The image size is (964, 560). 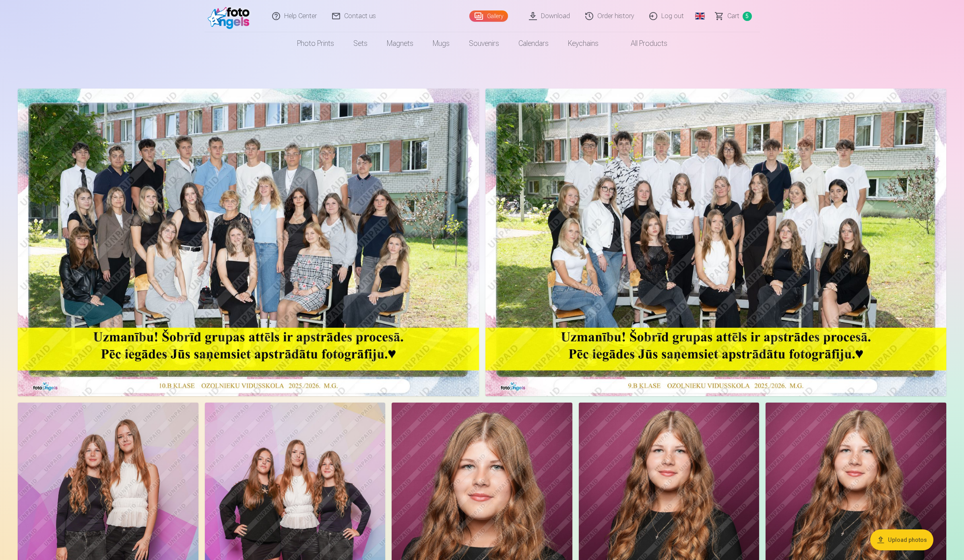 What do you see at coordinates (361, 43) in the screenshot?
I see `a: Sets` at bounding box center [361, 43].